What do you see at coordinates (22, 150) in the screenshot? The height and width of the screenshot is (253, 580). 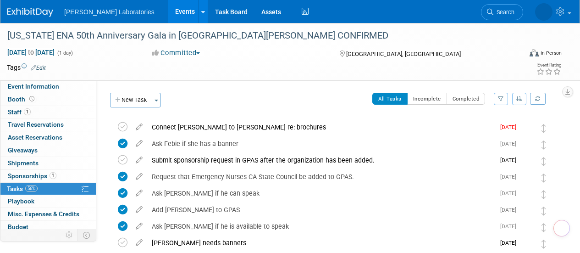 I see `span: Giveaways` at bounding box center [22, 150].